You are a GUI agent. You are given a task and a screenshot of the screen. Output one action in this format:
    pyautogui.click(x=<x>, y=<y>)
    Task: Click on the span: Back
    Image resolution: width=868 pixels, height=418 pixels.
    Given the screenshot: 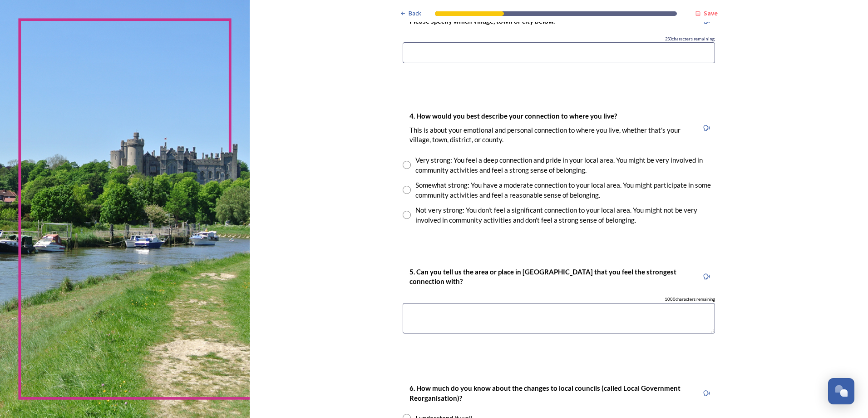 What is the action you would take?
    pyautogui.click(x=415, y=13)
    